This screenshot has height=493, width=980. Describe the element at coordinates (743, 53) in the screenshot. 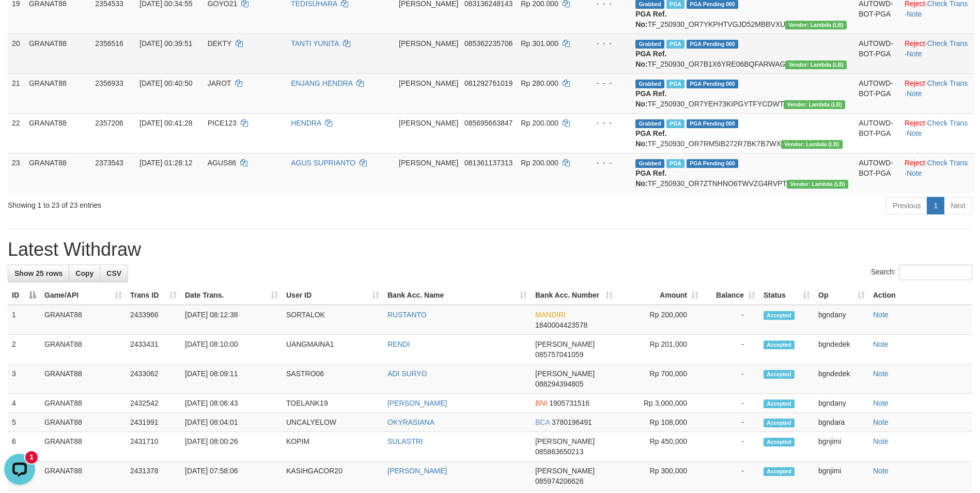

I see `td: TF_250930_OR7B1X6YRE06BQFARWAG` at that location.